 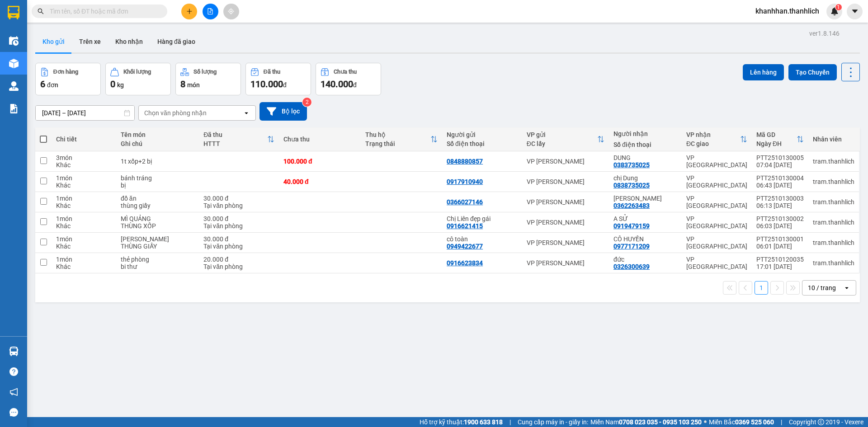 I want to click on div: 0916623834, so click(x=465, y=263).